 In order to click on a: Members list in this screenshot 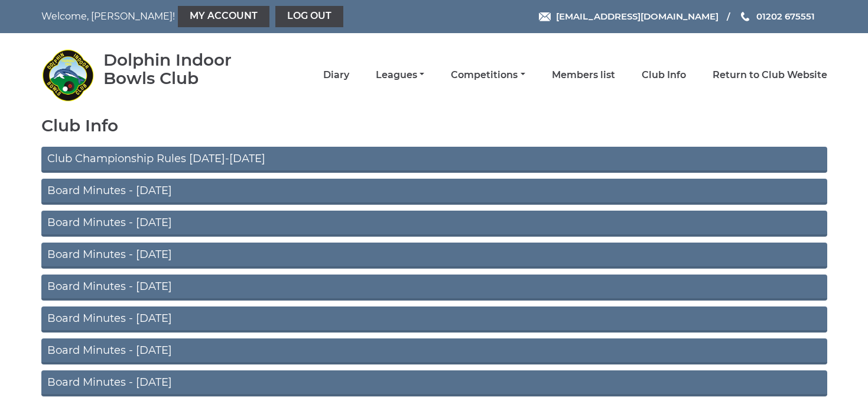, I will do `click(583, 75)`.